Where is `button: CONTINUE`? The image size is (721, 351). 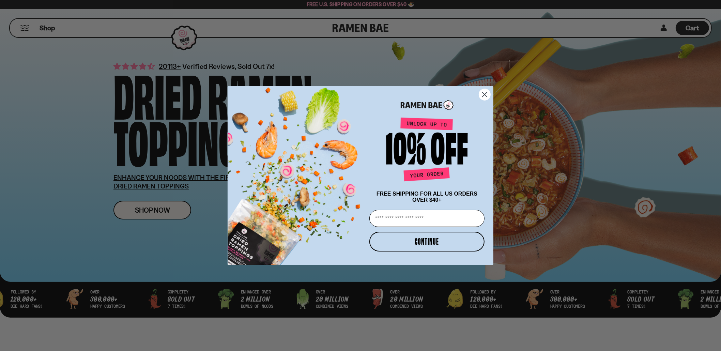 button: CONTINUE is located at coordinates (427, 242).